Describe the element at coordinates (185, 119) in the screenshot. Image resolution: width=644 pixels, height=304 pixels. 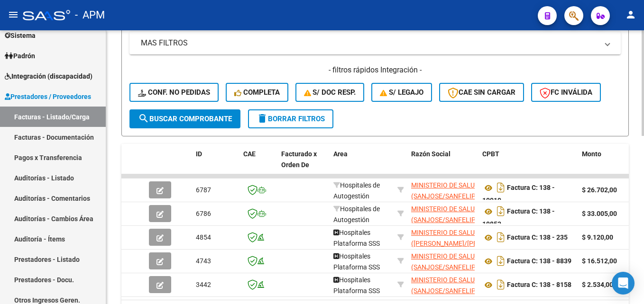
I see `button: Buscar Comprobante` at that location.